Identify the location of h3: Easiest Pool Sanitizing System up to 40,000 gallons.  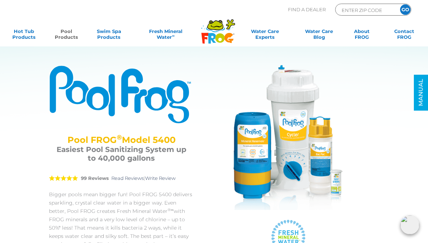
(121, 154).